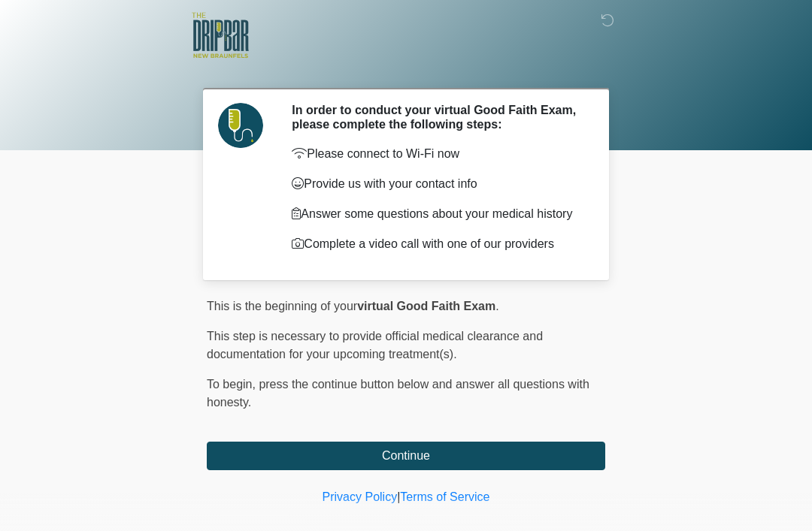 The height and width of the screenshot is (531, 812). Describe the element at coordinates (398, 393) in the screenshot. I see `span: press the continue button below and answer all questions with honesty.` at that location.